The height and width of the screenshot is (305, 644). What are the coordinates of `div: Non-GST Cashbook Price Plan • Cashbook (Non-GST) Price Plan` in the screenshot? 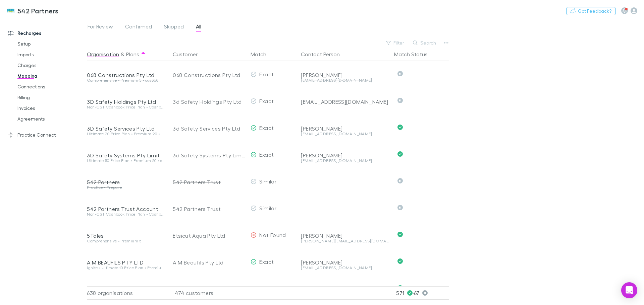 It's located at (126, 214).